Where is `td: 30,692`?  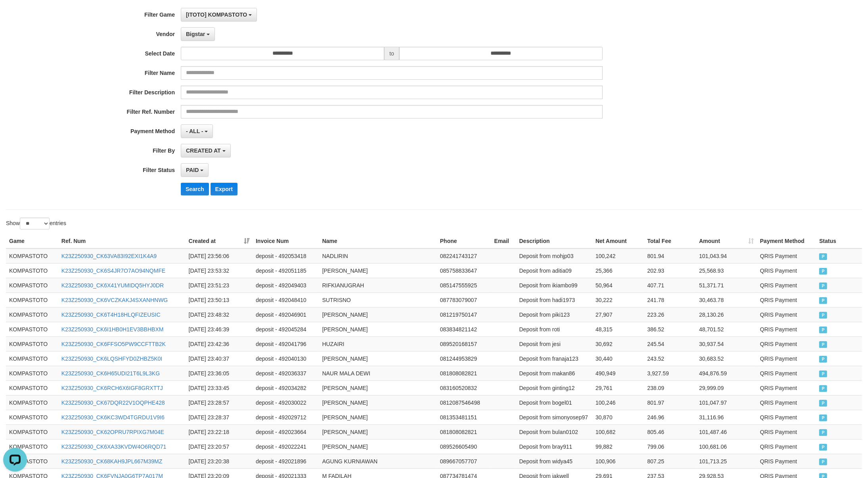
td: 30,692 is located at coordinates (618, 344).